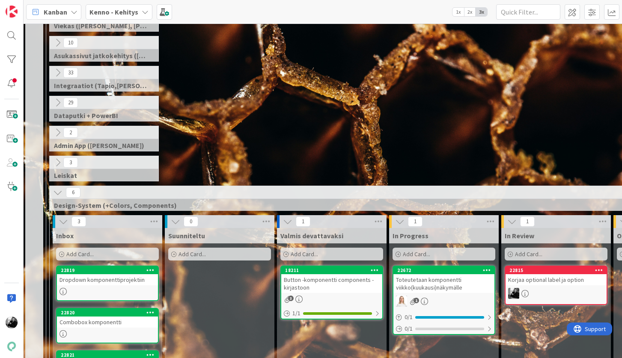 This screenshot has width=622, height=358. I want to click on a: 22672Toteutetaan komponentti viikko(kuukausi)näkymälleSL0/10/1, so click(444, 301).